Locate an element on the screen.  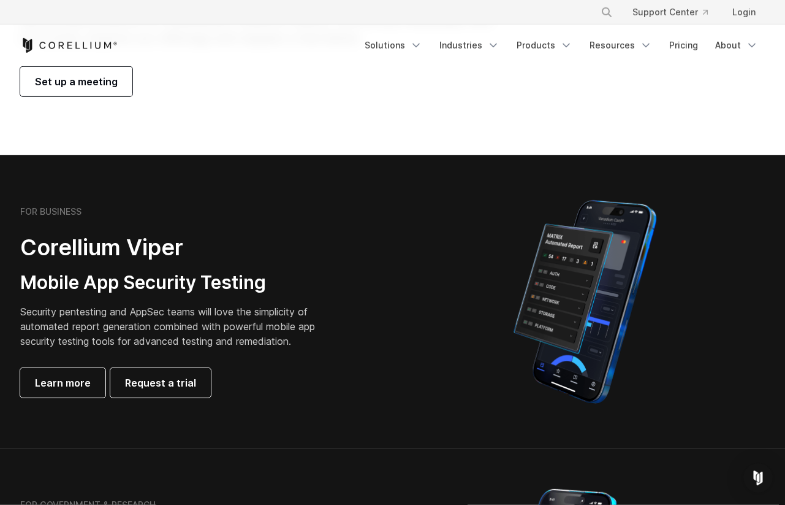
a: Set up a meeting is located at coordinates (76, 82).